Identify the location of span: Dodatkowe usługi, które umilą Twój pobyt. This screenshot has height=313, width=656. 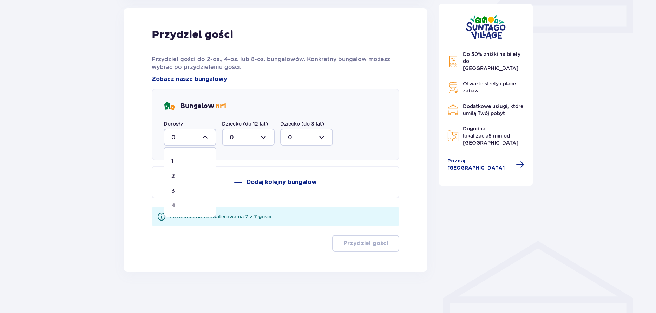
(493, 110).